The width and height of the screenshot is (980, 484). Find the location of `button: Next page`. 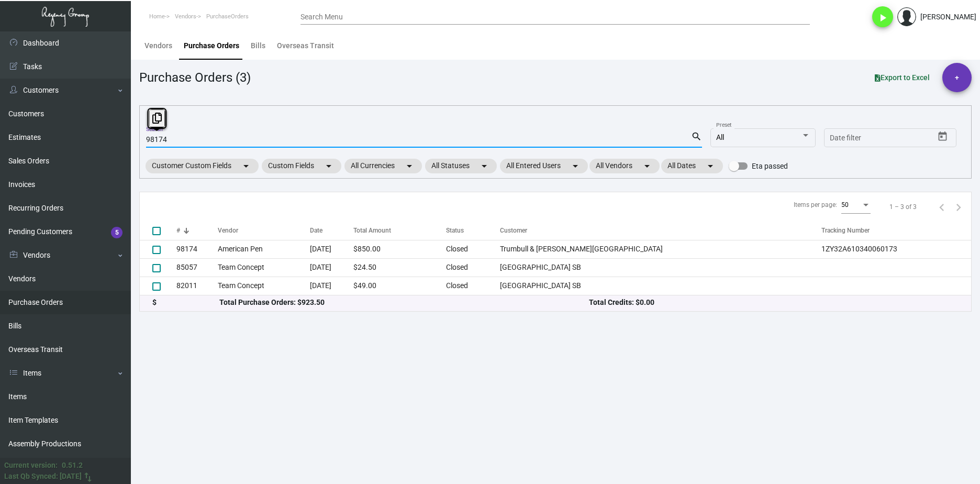

button: Next page is located at coordinates (959, 207).